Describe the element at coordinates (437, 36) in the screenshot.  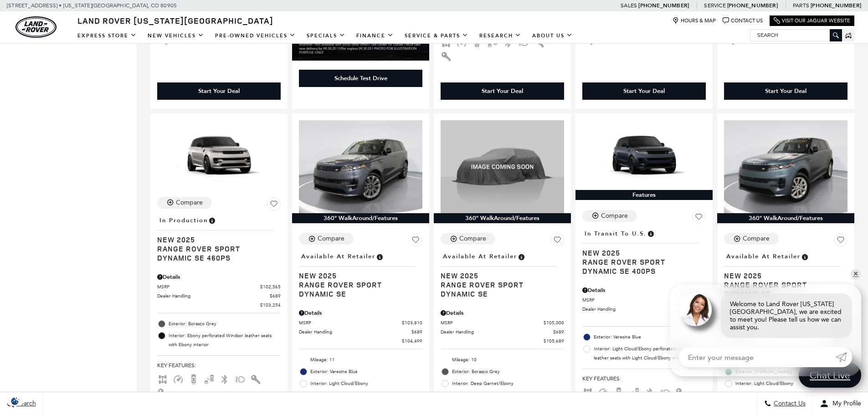
I see `a: Service & Parts` at that location.